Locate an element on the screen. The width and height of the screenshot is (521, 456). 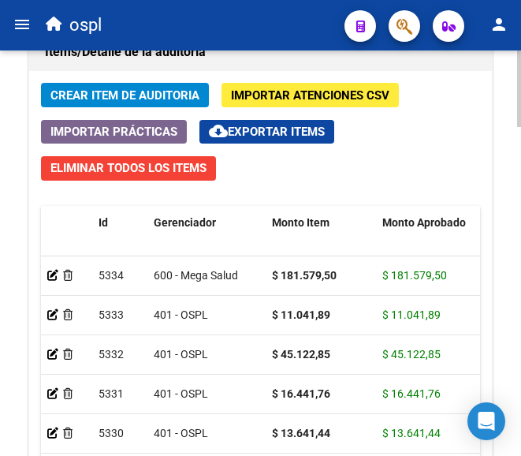
h1: Items/Detalle de la auditoría is located at coordinates (260, 52).